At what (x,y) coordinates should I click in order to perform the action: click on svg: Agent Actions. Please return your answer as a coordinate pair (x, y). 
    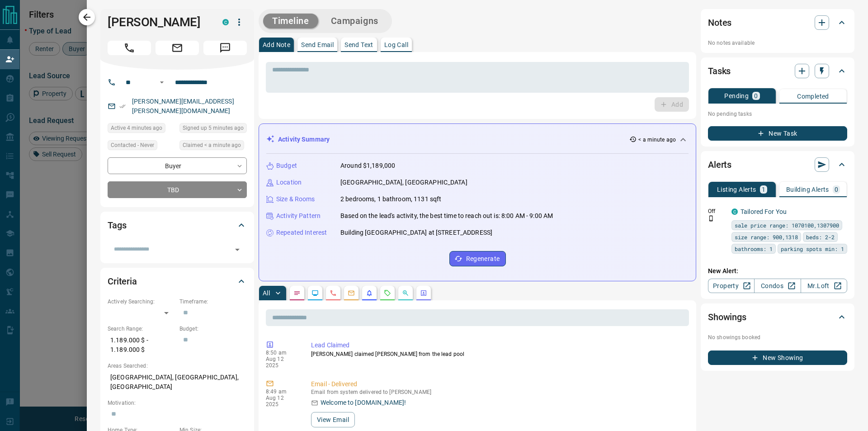
    Looking at the image, I should click on (424, 293).